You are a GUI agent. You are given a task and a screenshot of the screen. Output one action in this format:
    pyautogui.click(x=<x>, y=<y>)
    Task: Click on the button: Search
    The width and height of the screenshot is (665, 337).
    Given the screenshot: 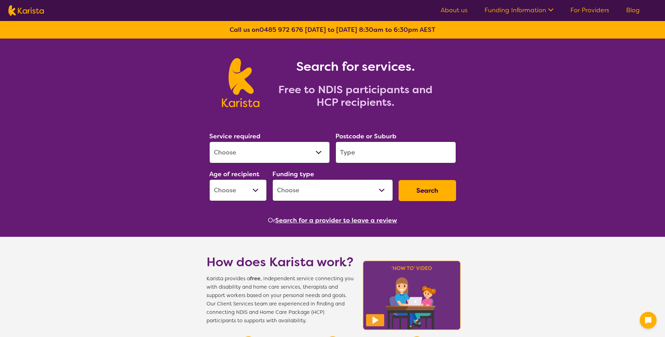 What is the action you would take?
    pyautogui.click(x=427, y=191)
    